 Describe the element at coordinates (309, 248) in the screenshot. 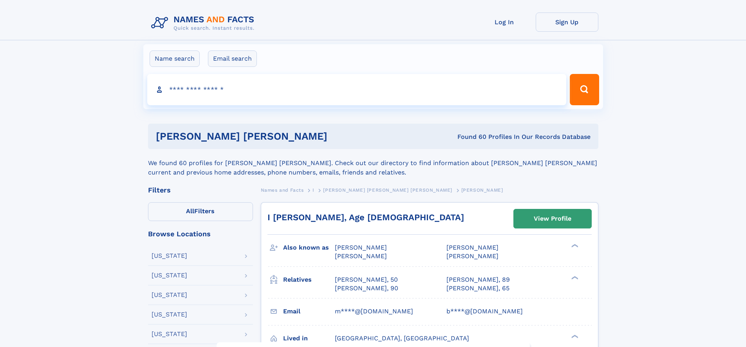

I see `h3: Also known as` at that location.